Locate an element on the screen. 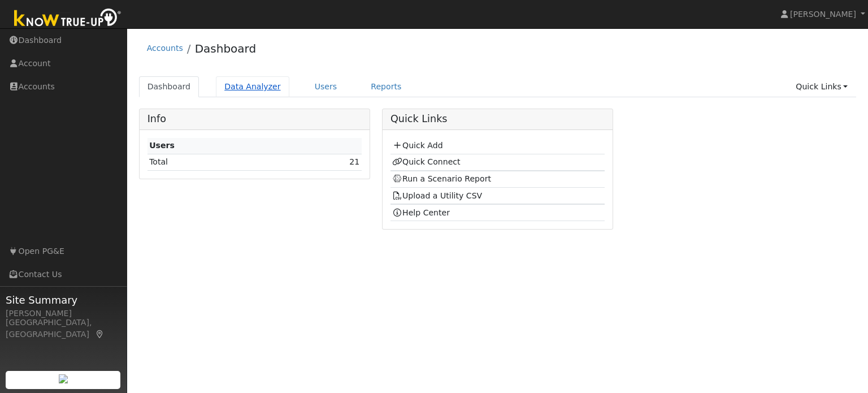  a: Map is located at coordinates (100, 334).